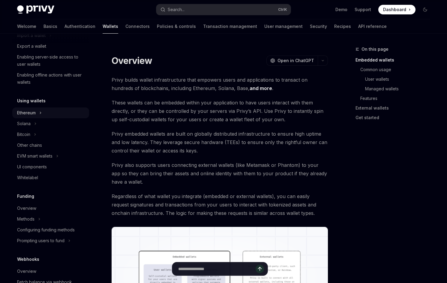 The height and width of the screenshot is (283, 447). What do you see at coordinates (26, 196) in the screenshot?
I see `h5: Funding` at bounding box center [26, 196].